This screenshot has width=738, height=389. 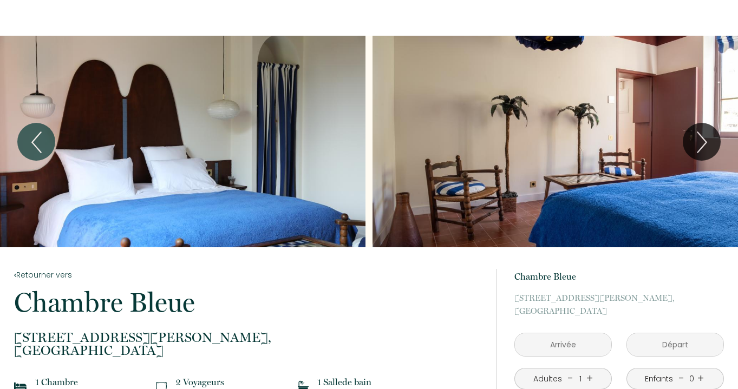 What do you see at coordinates (222, 382) in the screenshot?
I see `span: s` at bounding box center [222, 382].